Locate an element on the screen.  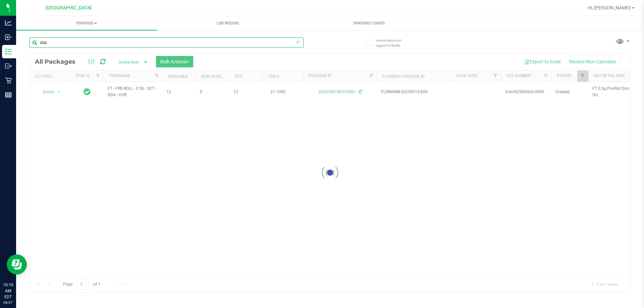
inline-svg: Reports is located at coordinates (8, 95).